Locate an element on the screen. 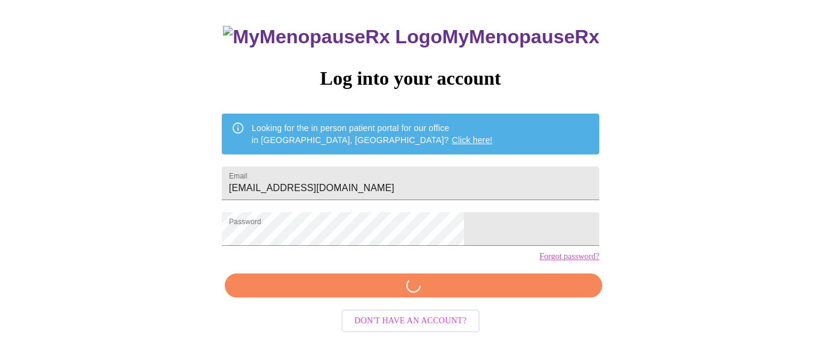  img: MyMenopauseRx Logo is located at coordinates (333, 37).